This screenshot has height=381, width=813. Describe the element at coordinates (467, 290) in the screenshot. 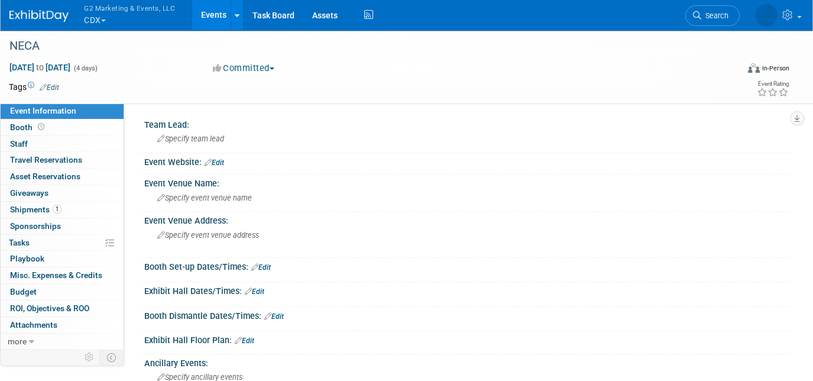

I see `div: Exhibit Hall Dates/Times:` at that location.